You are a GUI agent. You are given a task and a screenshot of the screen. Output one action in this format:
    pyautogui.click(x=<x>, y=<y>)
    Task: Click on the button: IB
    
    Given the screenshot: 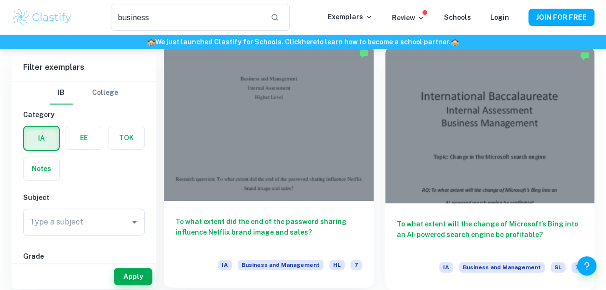 What is the action you would take?
    pyautogui.click(x=61, y=93)
    